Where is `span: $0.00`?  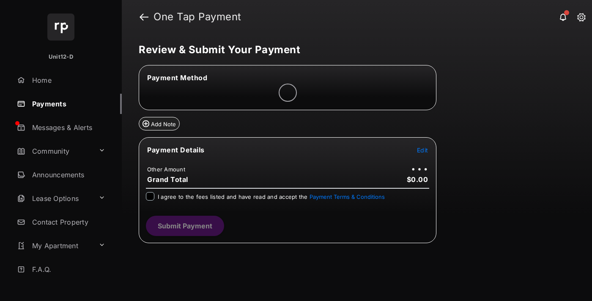
span: $0.00 is located at coordinates (417, 180).